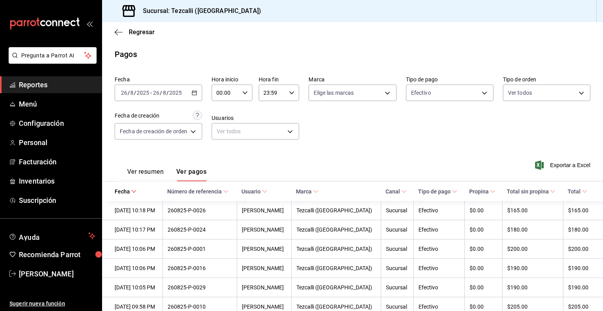 Image resolution: width=603 pixels, height=311 pixels. I want to click on div: $165.00, so click(579, 210).